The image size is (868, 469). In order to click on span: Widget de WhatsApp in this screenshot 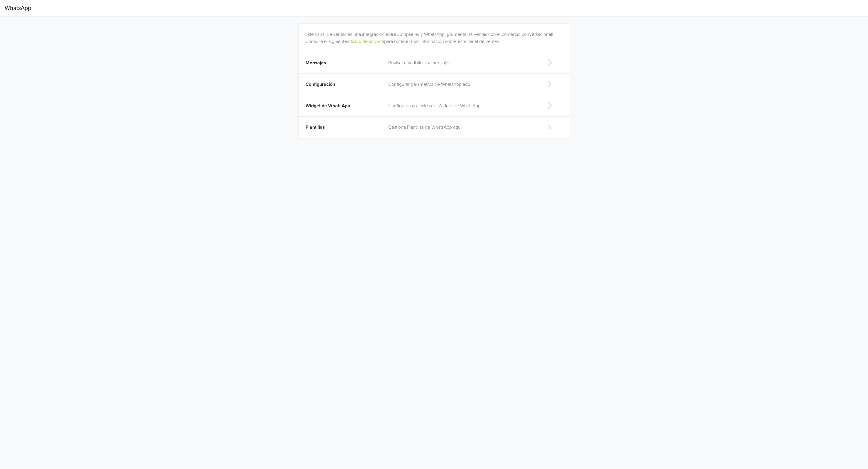, I will do `click(328, 105)`.